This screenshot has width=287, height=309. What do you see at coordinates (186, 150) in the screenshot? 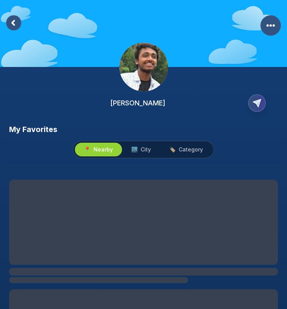
I see `button: 🏷️Category` at bounding box center [186, 150].